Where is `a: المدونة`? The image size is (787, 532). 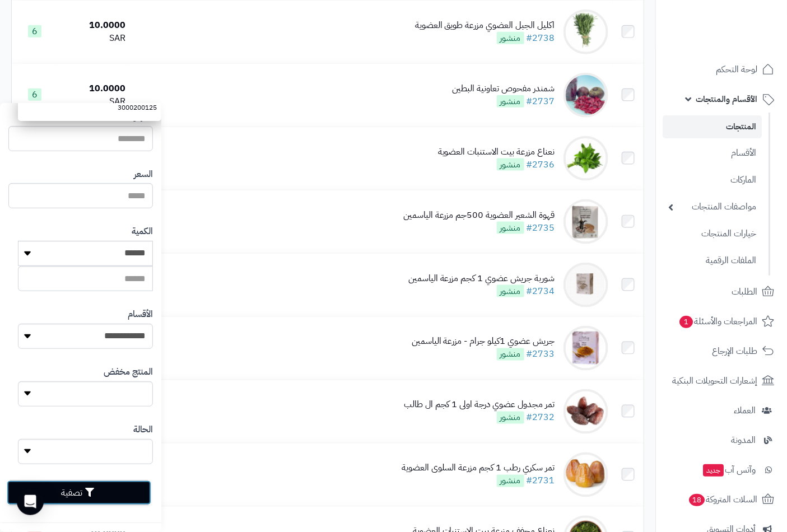
a: المدونة is located at coordinates (722, 440).